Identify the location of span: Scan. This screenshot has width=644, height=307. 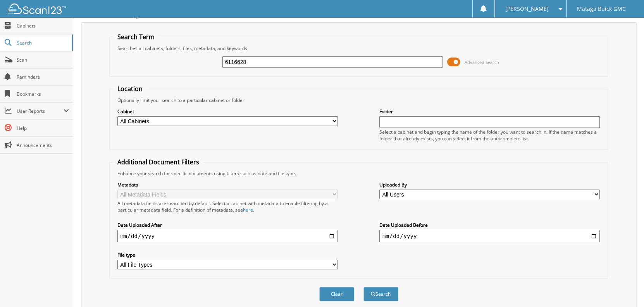
(43, 60).